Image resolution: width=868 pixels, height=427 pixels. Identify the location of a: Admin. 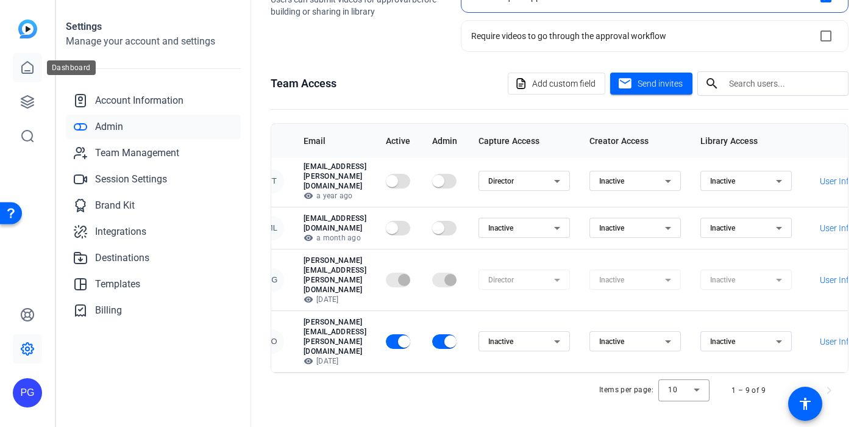
(153, 127).